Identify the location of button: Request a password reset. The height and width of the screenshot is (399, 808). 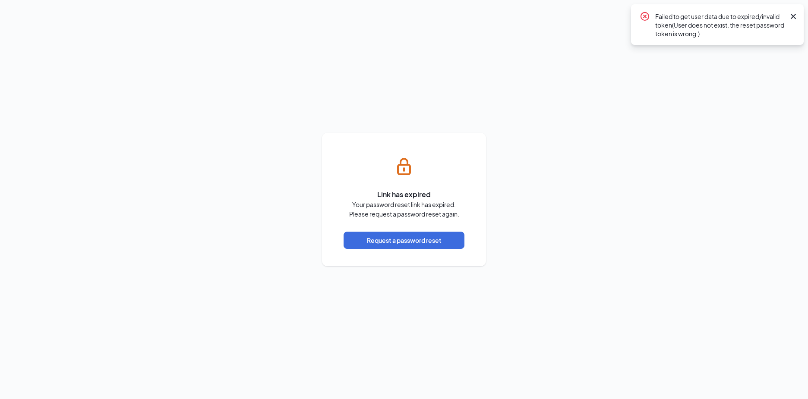
(404, 240).